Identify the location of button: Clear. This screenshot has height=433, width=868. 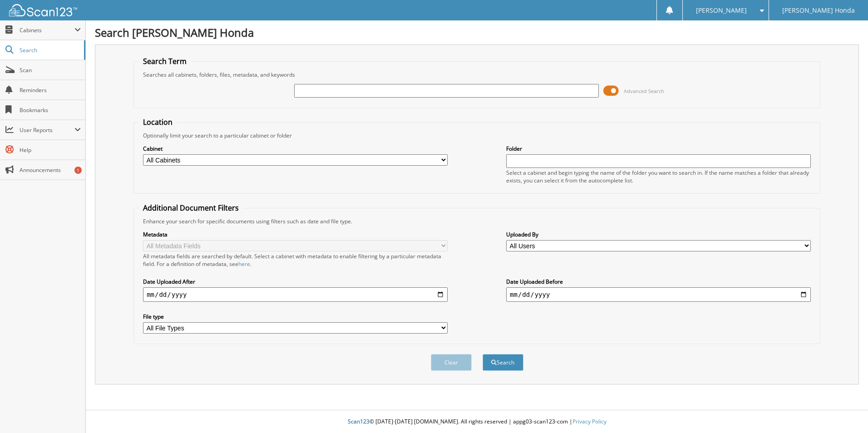
(451, 363).